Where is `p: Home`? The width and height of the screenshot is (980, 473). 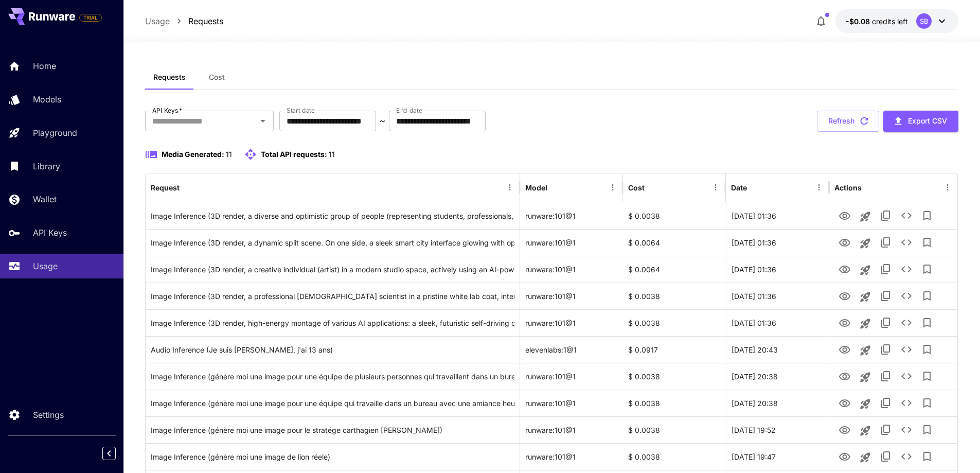
p: Home is located at coordinates (45, 66).